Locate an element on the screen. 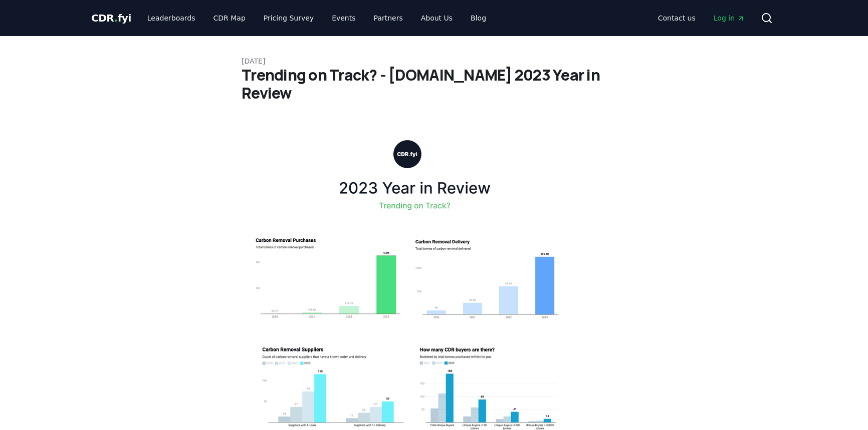  a: CDR Map is located at coordinates (229, 18).